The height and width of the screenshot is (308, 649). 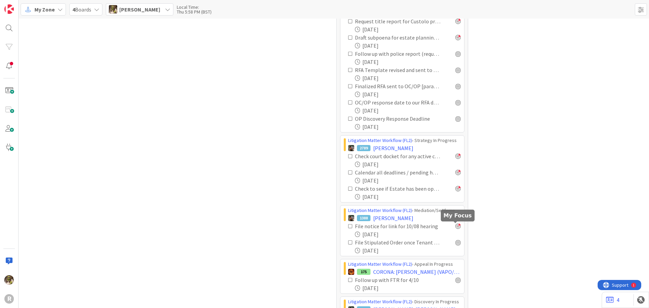 What do you see at coordinates (45, 9) in the screenshot?
I see `span: My Zone` at bounding box center [45, 9].